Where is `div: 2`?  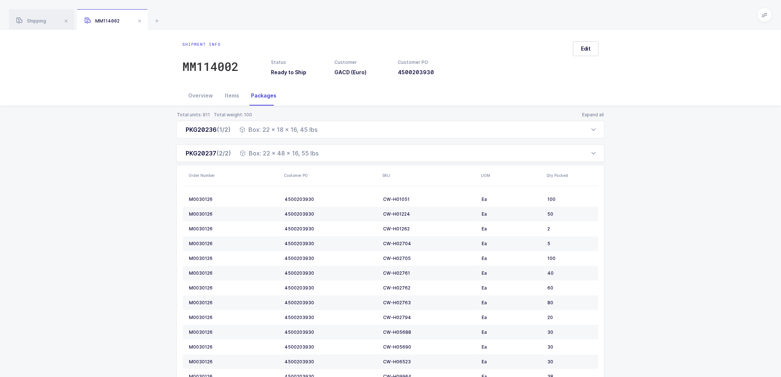 div: 2 is located at coordinates (576, 229).